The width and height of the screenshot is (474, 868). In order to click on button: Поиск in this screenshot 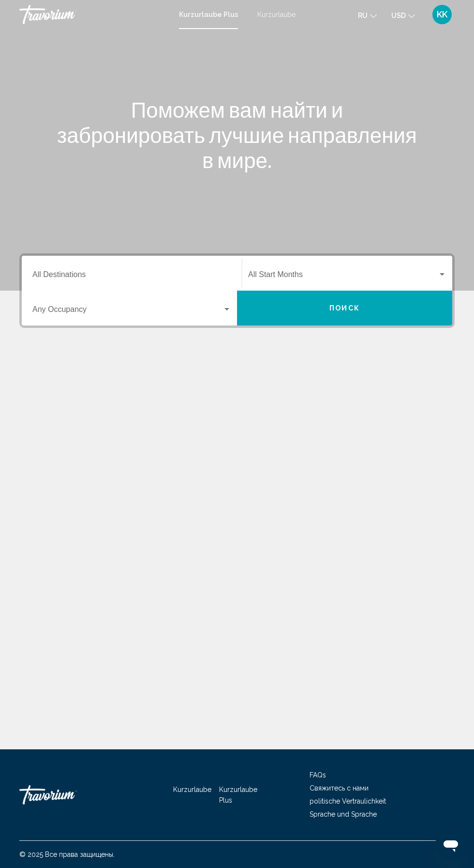, I will do `click(345, 308)`.